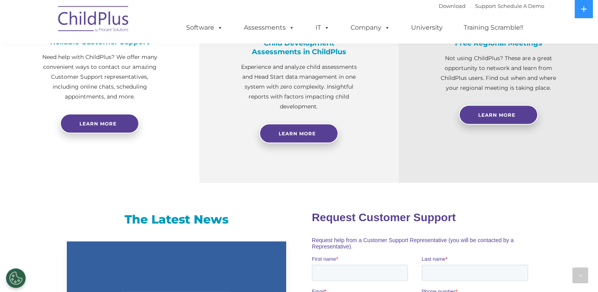  Describe the element at coordinates (427, 28) in the screenshot. I see `a: University` at that location.